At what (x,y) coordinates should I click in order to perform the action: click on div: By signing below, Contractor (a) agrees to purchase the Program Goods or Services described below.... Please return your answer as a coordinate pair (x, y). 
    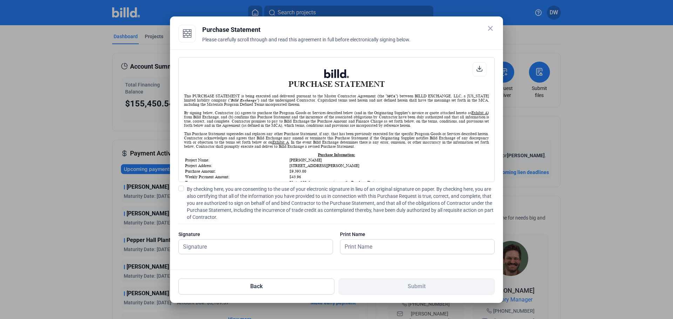
    Looking at the image, I should click on (337, 119).